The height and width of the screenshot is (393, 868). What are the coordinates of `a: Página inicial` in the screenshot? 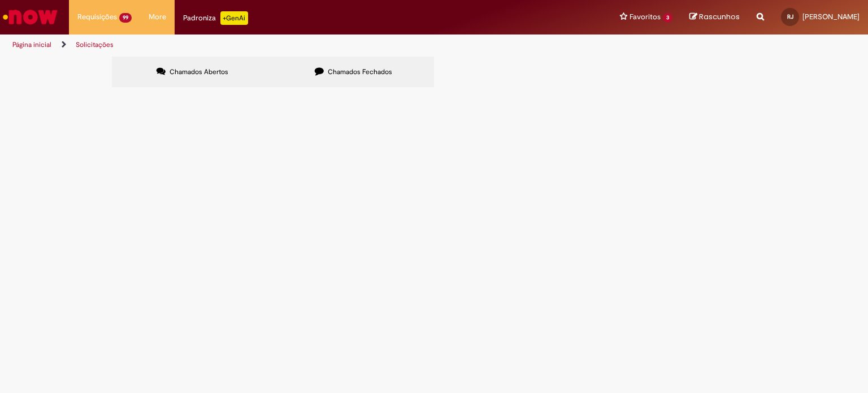 It's located at (32, 45).